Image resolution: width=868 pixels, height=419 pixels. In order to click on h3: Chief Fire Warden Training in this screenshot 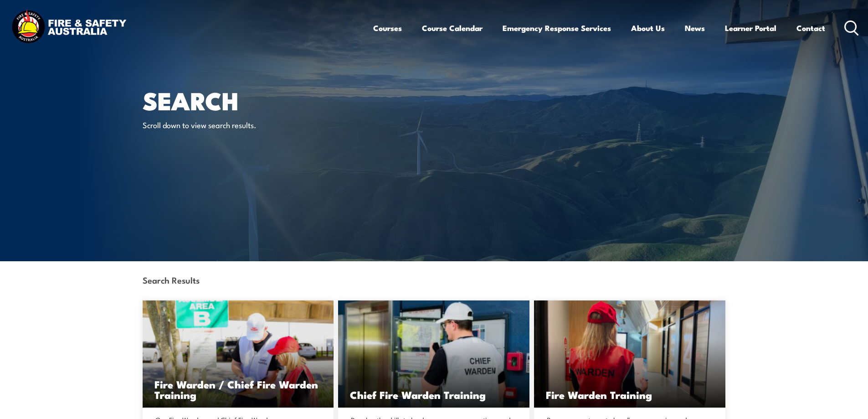, I will do `click(434, 394)`.